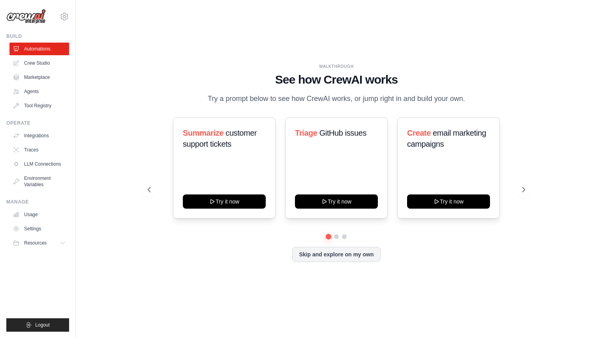  Describe the element at coordinates (35, 243) in the screenshot. I see `span: Resources` at that location.